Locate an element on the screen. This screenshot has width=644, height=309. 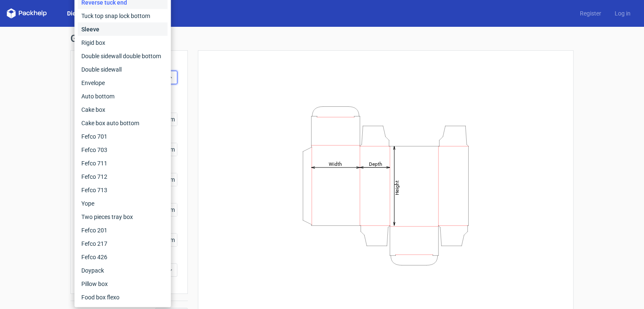
div: Envelope is located at coordinates (123, 83).